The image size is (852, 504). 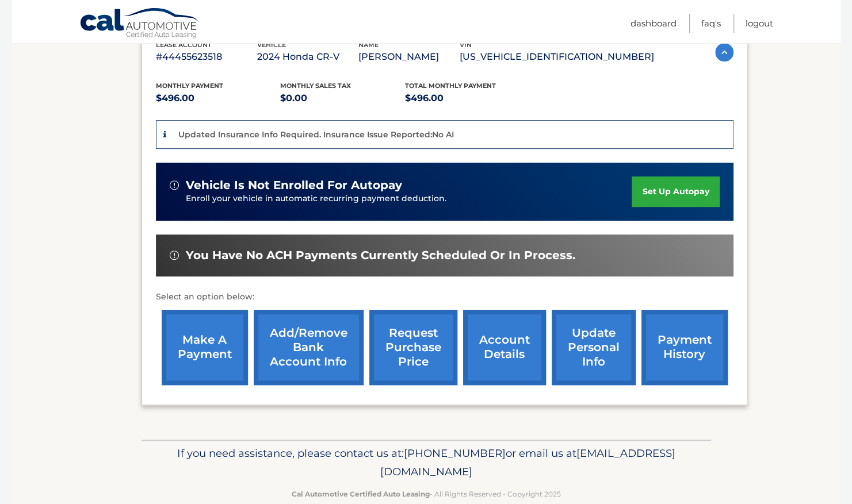 What do you see at coordinates (189, 85) in the screenshot?
I see `span: Monthly Payment` at bounding box center [189, 85].